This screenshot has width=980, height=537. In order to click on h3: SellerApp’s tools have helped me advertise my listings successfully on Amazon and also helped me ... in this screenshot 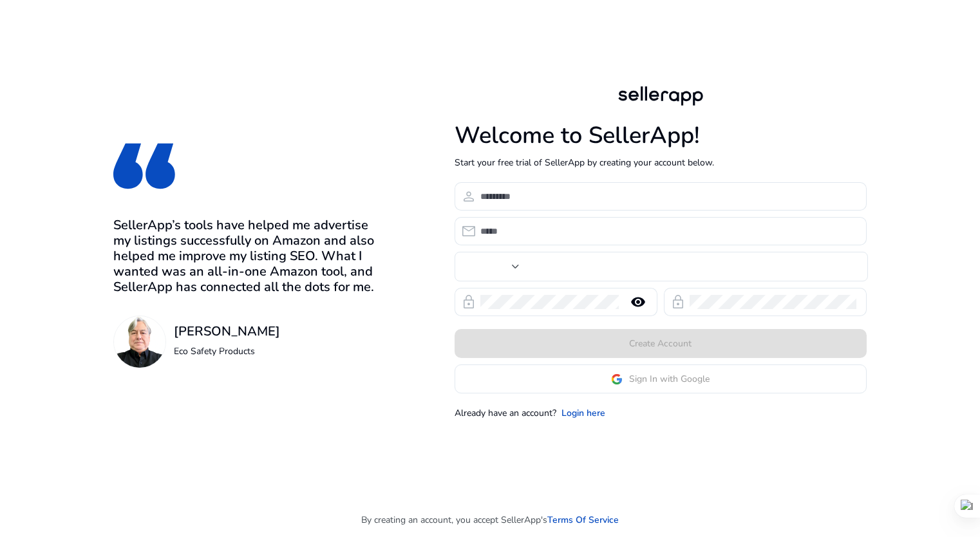, I will do `click(250, 256)`.